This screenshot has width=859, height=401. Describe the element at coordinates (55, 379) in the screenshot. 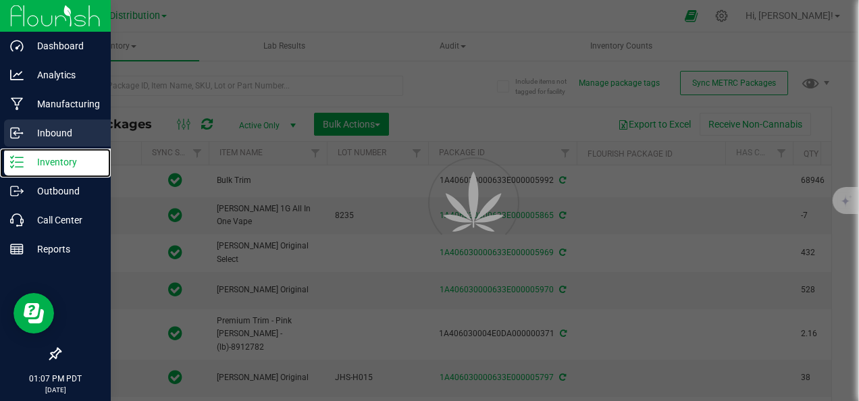

I see `p: 01:07 PM PDT` at that location.